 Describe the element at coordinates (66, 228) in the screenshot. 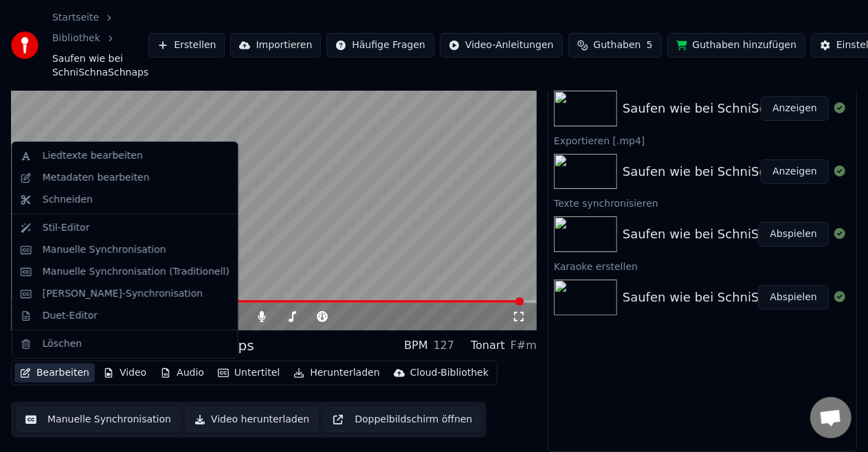

I see `div: Stil-Editor` at that location.